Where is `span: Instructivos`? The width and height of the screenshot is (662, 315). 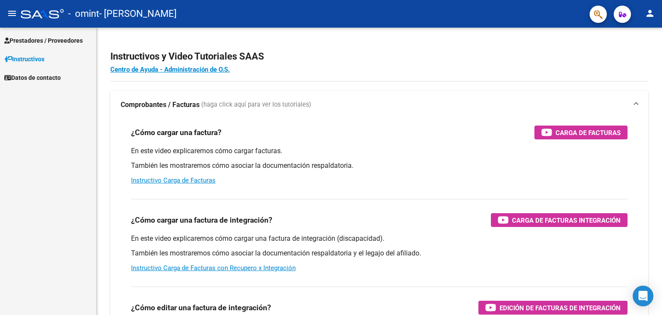 span: Instructivos is located at coordinates (24, 59).